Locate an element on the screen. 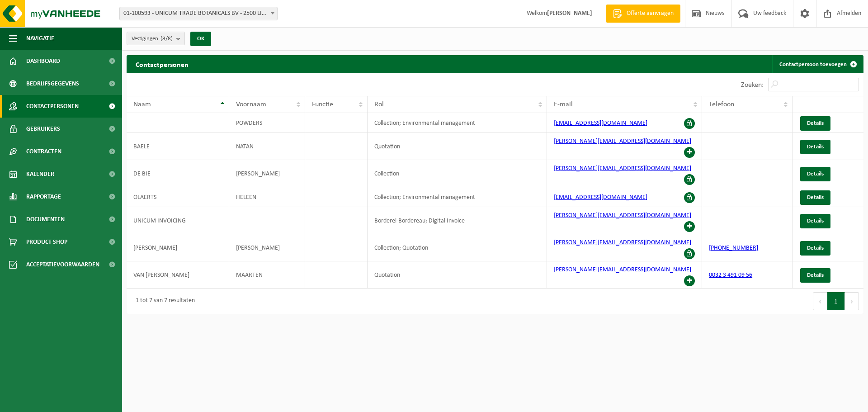  span: Rol is located at coordinates (379, 105).